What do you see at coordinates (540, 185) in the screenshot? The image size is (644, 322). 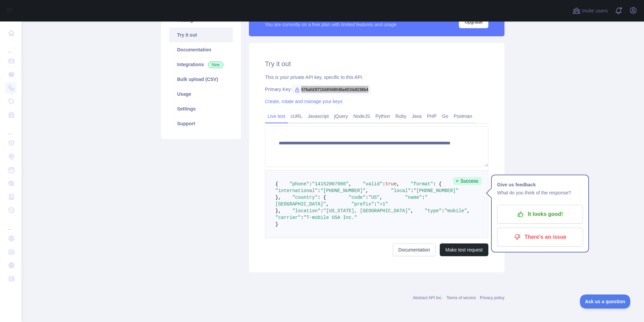 I see `h1: Give us feedback` at bounding box center [540, 185].